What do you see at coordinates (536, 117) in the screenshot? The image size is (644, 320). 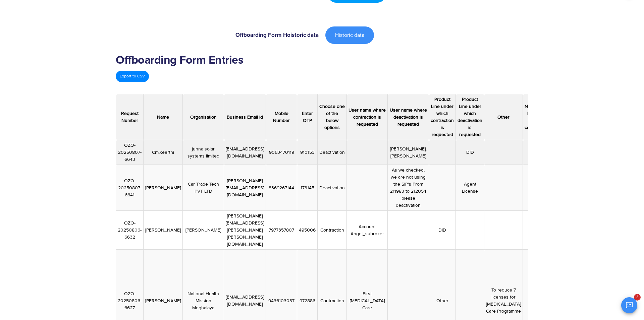 I see `th: Number of licenses to be contracted` at bounding box center [536, 117].